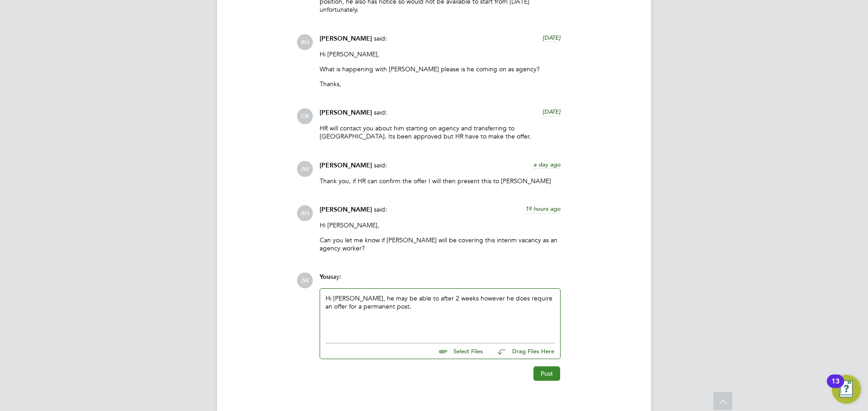 The height and width of the screenshot is (411, 868). Describe the element at coordinates (847, 390) in the screenshot. I see `button: Open Resource Center, 13 new notifications` at that location.